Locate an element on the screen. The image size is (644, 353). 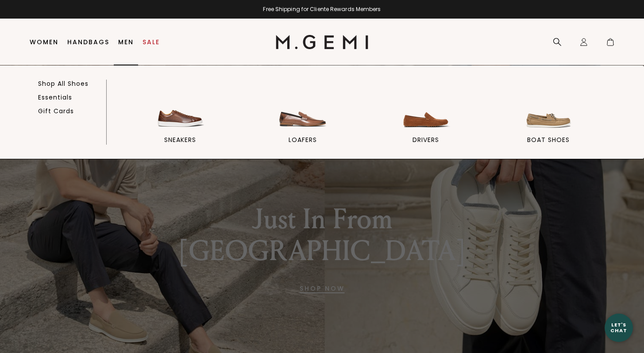
img: sneakers is located at coordinates (180, 107).